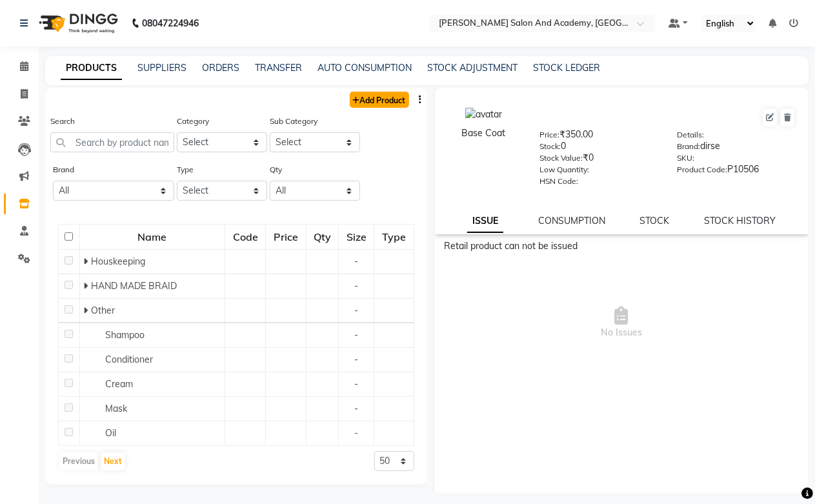 Image resolution: width=815 pixels, height=504 pixels. What do you see at coordinates (118, 384) in the screenshot?
I see `span: Cream` at bounding box center [118, 384].